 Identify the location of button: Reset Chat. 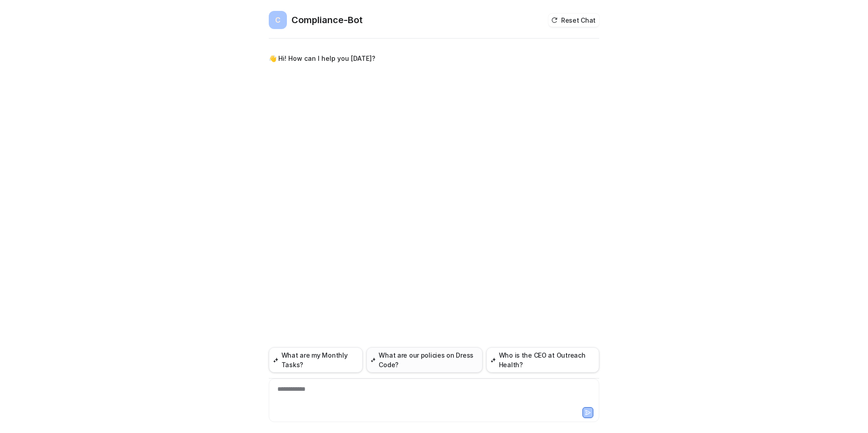
(573, 20).